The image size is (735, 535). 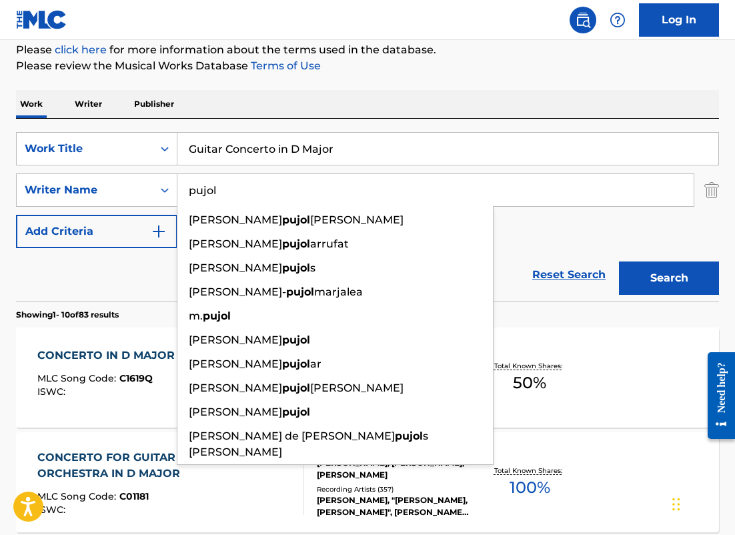 I want to click on p: Writer, so click(x=88, y=104).